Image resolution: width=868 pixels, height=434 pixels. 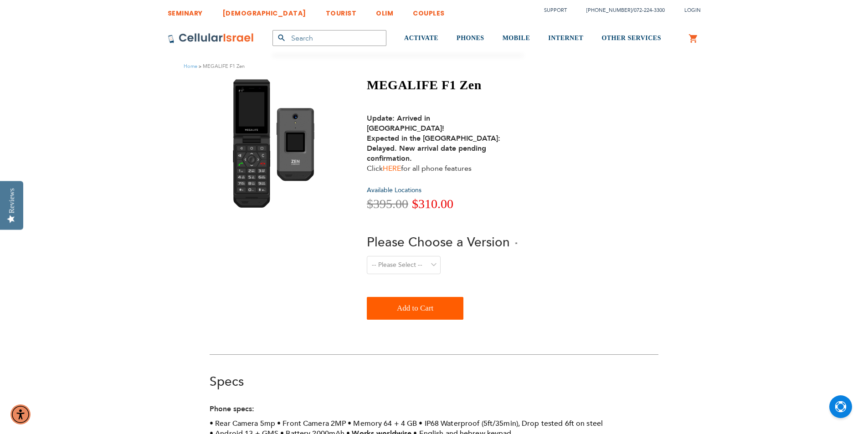 What do you see at coordinates (693, 10) in the screenshot?
I see `span: Login` at bounding box center [693, 10].